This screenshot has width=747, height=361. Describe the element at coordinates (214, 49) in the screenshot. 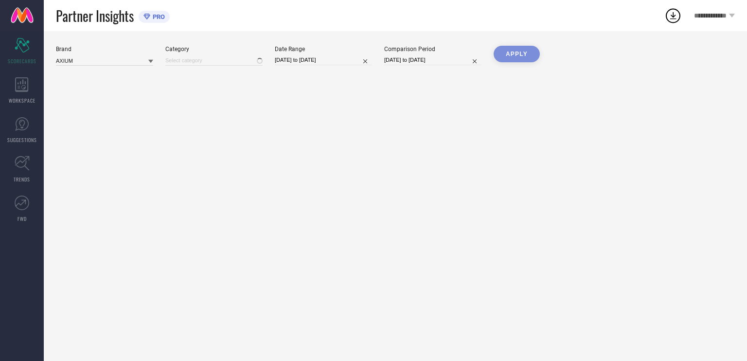

I see `div: Category` at that location.